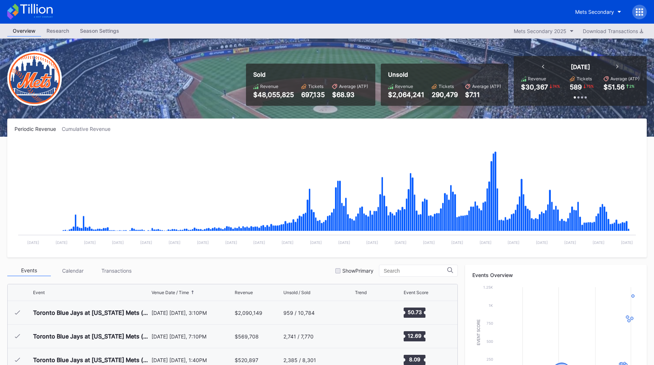 The height and width of the screenshot is (365, 654). I want to click on div: 74 %, so click(556, 86).